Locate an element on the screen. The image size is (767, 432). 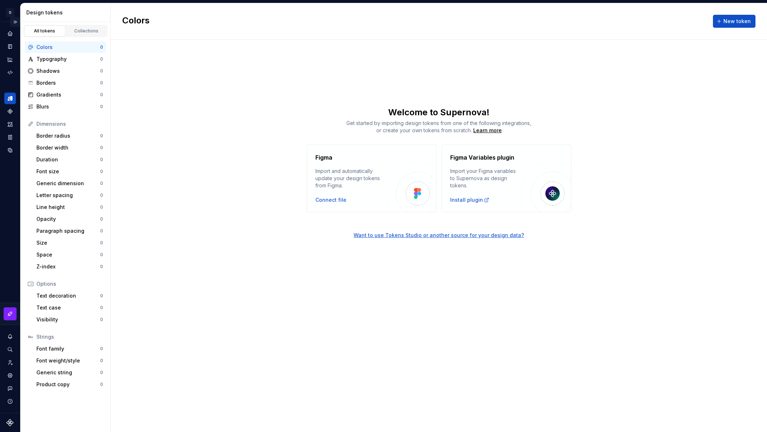
a: Size0 is located at coordinates (70, 243).